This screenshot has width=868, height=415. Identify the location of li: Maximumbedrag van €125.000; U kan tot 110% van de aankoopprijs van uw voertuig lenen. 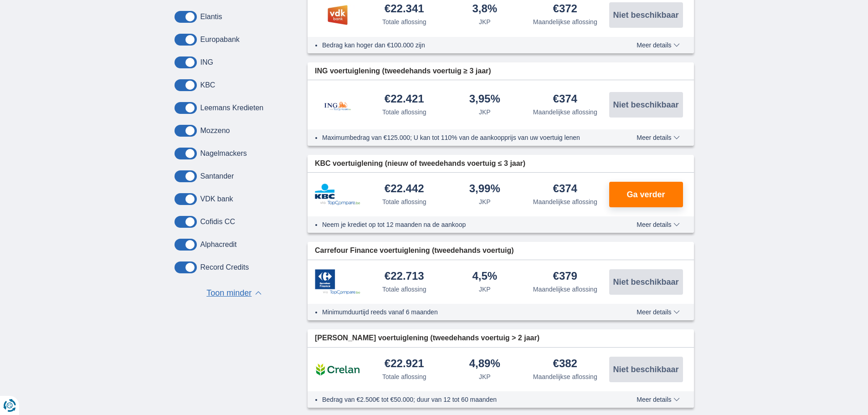
(462, 137).